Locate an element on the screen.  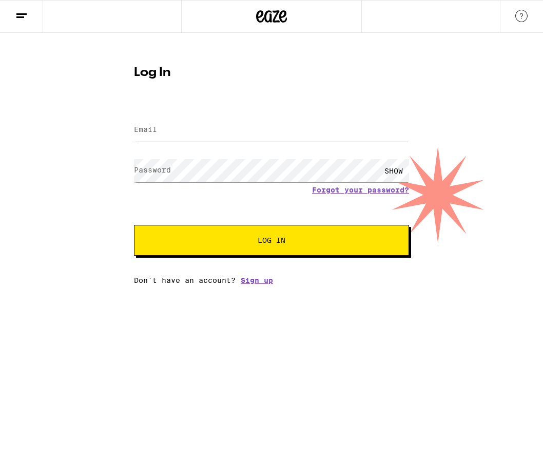
span: Log In is located at coordinates (271, 240).